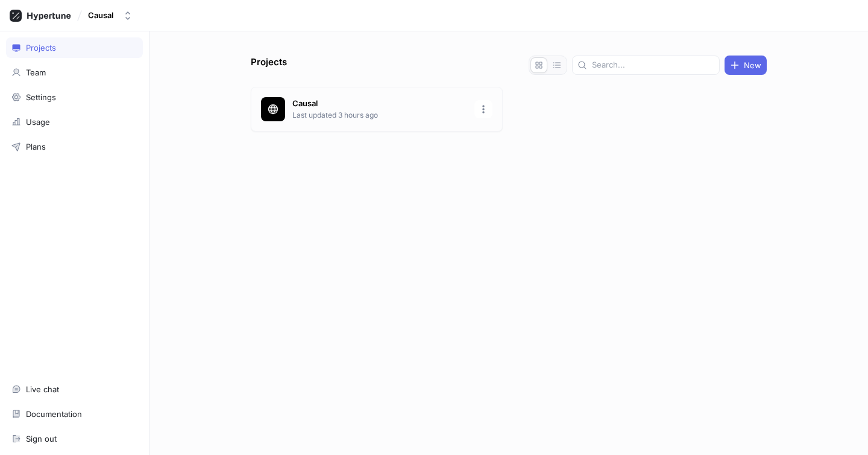 The width and height of the screenshot is (868, 455). I want to click on a: Plans, so click(74, 146).